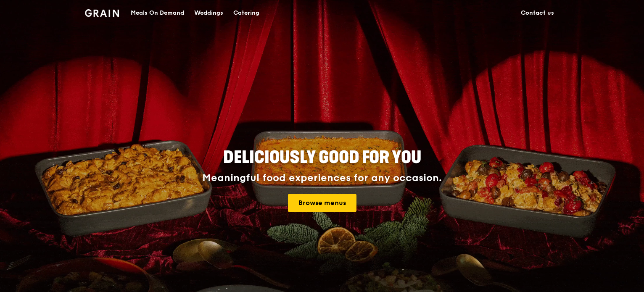 The height and width of the screenshot is (292, 644). I want to click on img: Grain, so click(101, 13).